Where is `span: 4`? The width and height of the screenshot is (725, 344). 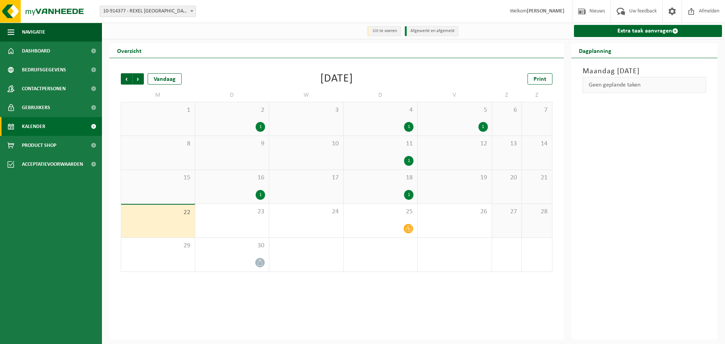
span: 4 is located at coordinates (381, 110).